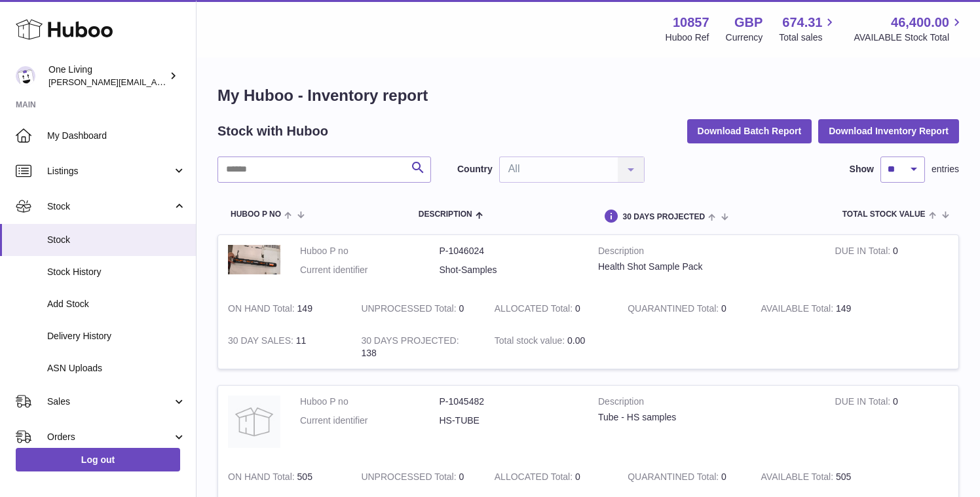  Describe the element at coordinates (509, 420) in the screenshot. I see `dd: HS-TUBE` at that location.